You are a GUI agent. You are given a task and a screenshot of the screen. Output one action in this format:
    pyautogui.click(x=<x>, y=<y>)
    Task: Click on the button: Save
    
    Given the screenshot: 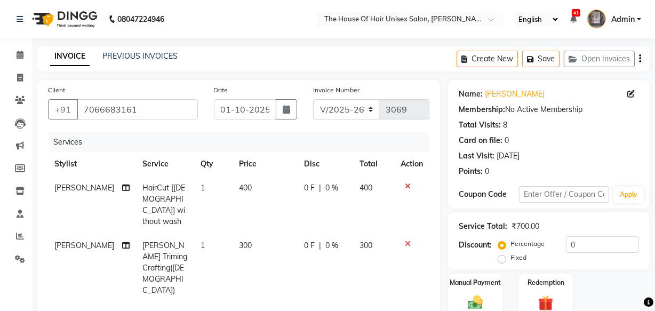 What is the action you would take?
    pyautogui.click(x=541, y=59)
    